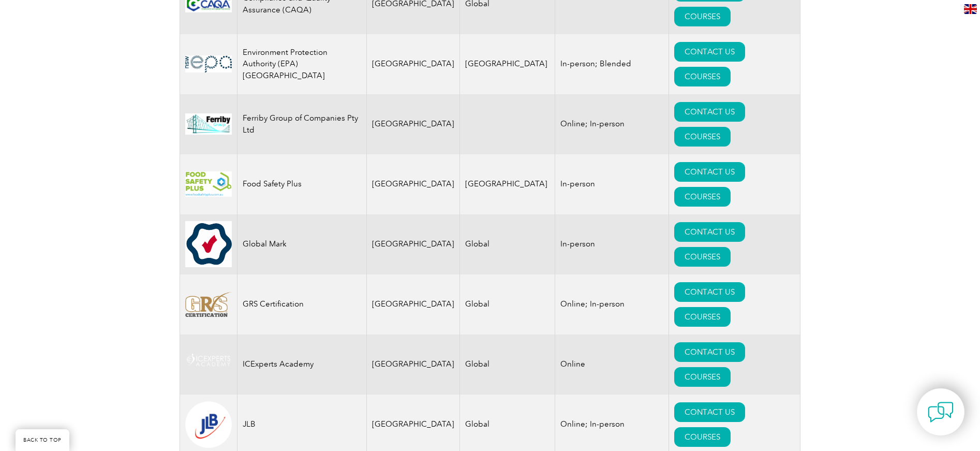 This screenshot has height=451, width=980. What do you see at coordinates (209, 184) in the screenshot?
I see `img: e52924ac-d9bc-ea11-a814-000d3a79823d-logo.png` at bounding box center [209, 184].